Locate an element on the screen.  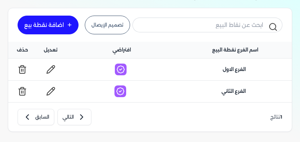
span: 1 is located at coordinates (282, 117).